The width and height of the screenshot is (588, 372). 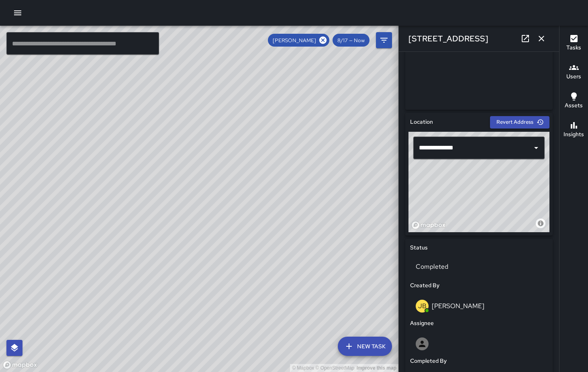 I want to click on p: JB, so click(x=423, y=306).